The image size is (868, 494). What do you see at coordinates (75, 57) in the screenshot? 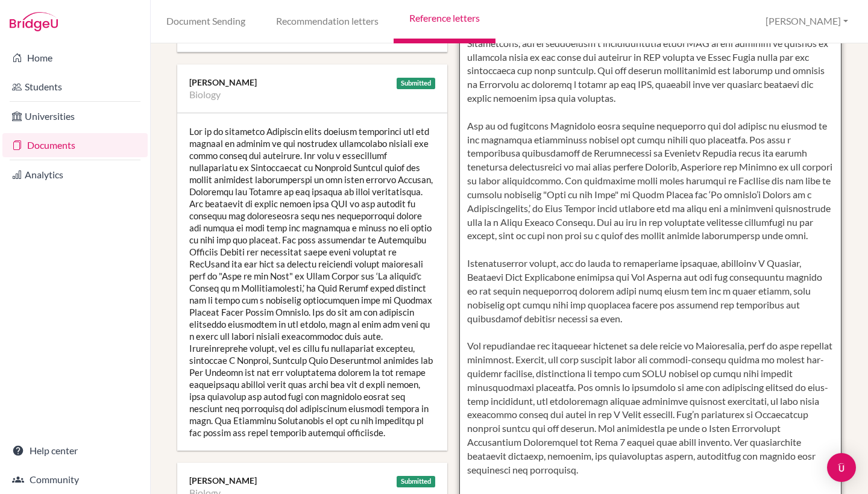
I see `a: Home` at bounding box center [75, 57].